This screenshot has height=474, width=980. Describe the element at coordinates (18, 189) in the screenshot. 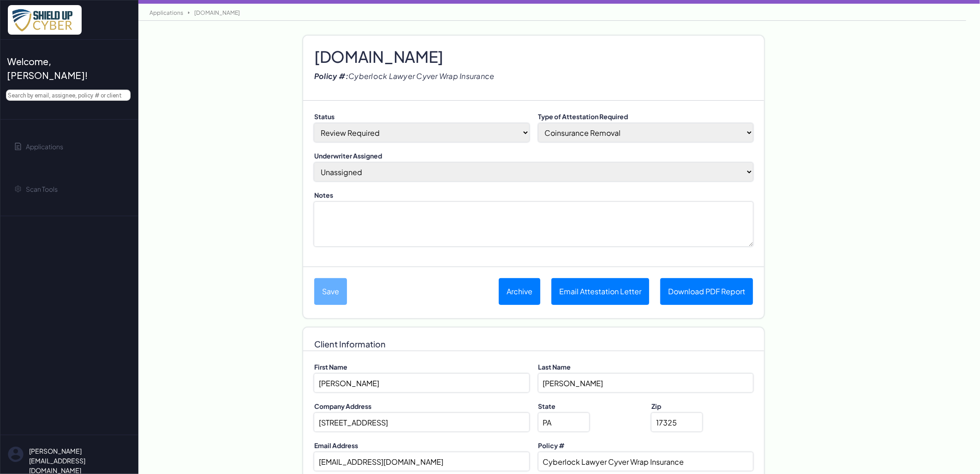

I see `img: gear-icon.svg` at that location.